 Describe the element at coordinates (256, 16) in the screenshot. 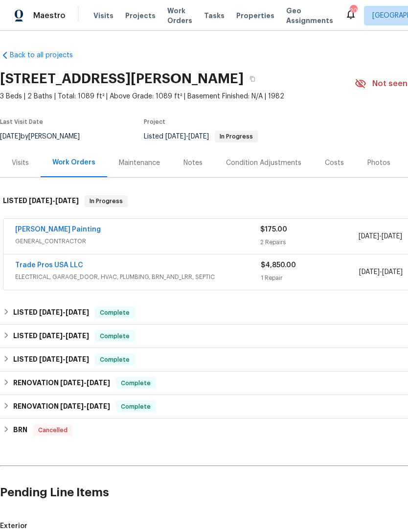

I see `span: Properties` at that location.